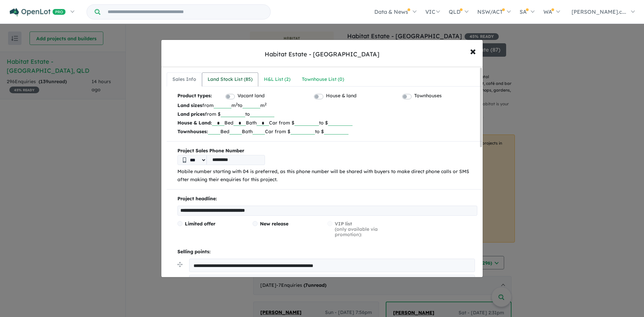 The image size is (644, 317). Describe the element at coordinates (251, 96) in the screenshot. I see `label: Vacant land` at that location.